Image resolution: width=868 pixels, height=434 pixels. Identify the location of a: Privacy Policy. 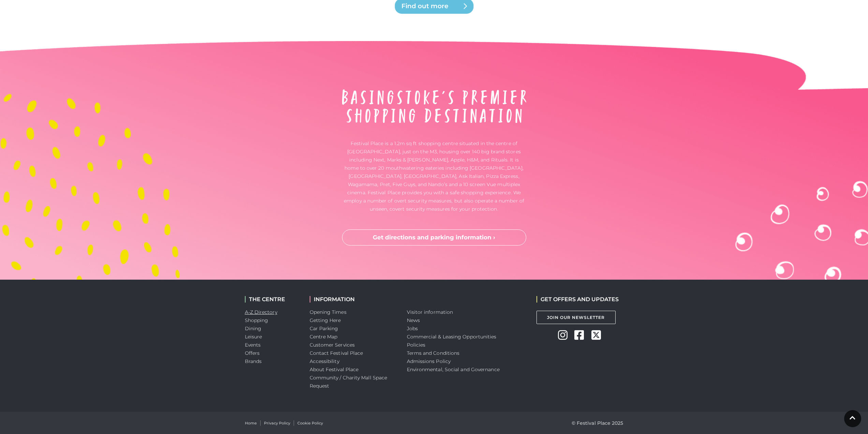
(277, 423).